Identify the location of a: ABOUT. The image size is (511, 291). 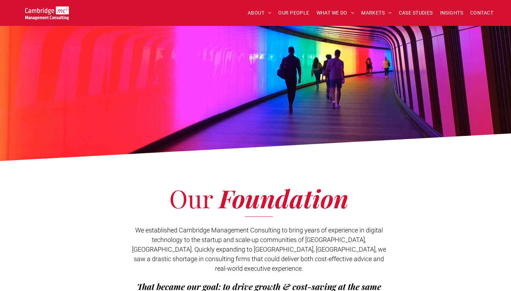
(259, 13).